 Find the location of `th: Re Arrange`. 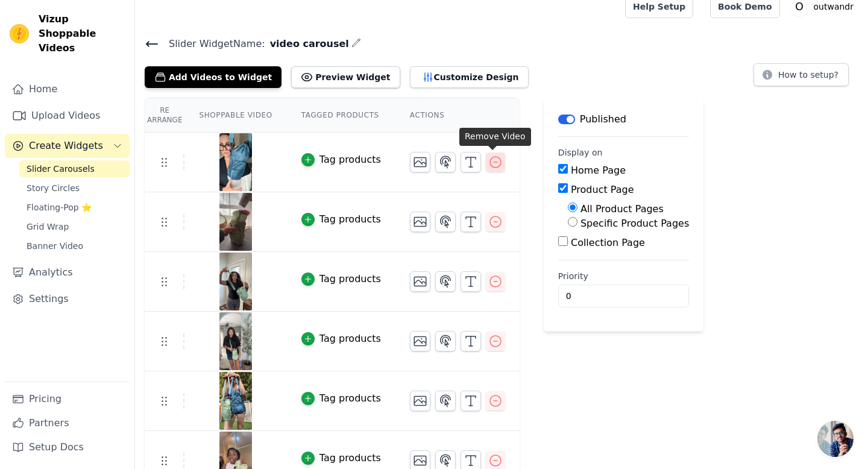

th: Re Arrange is located at coordinates (164, 116).